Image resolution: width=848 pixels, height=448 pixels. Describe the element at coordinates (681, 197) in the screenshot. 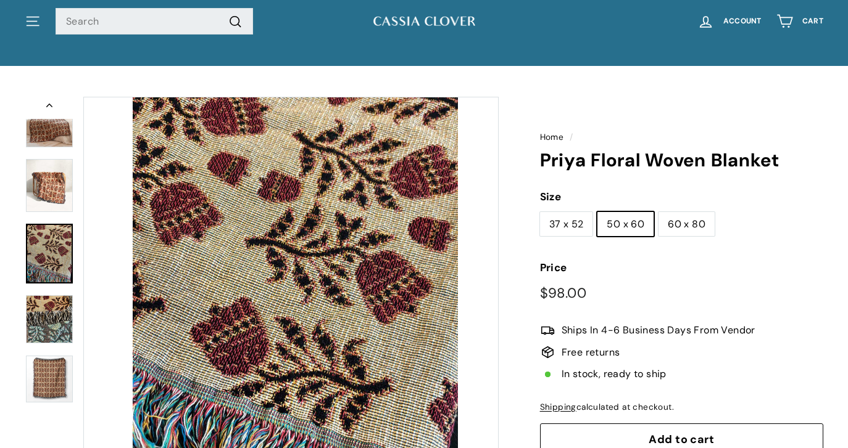

I see `label: Size` at that location.